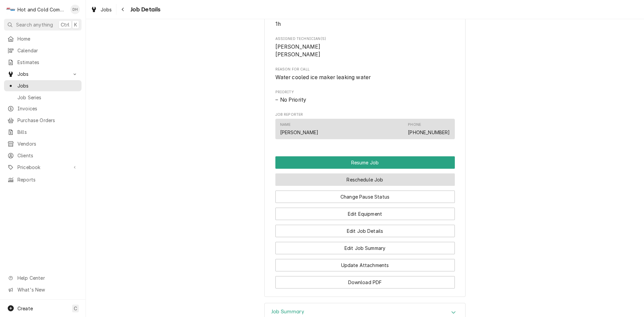  What do you see at coordinates (278, 24) in the screenshot?
I see `span: 1h` at bounding box center [278, 24].